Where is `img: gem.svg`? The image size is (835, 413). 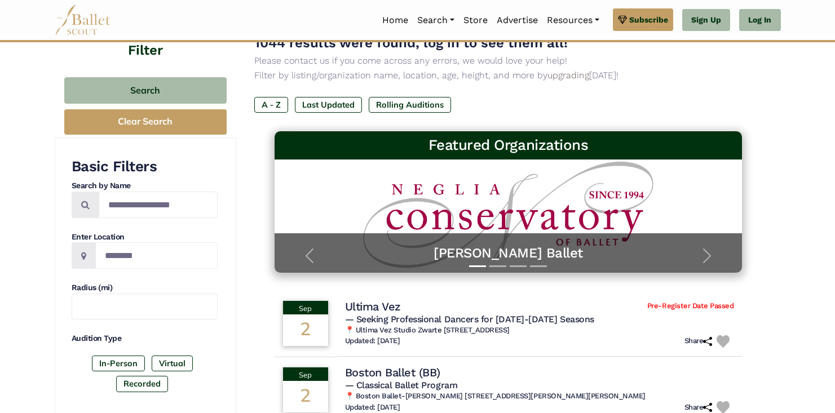 img: gem.svg is located at coordinates (623, 20).